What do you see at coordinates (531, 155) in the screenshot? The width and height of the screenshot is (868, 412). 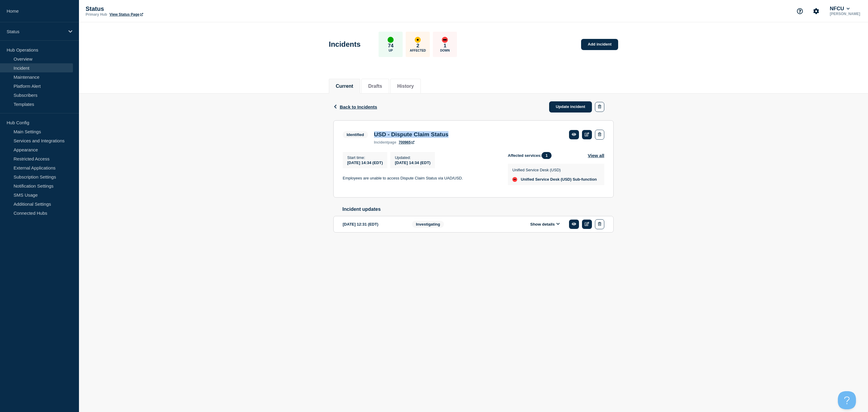 I see `span: Affected services:` at bounding box center [531, 155].